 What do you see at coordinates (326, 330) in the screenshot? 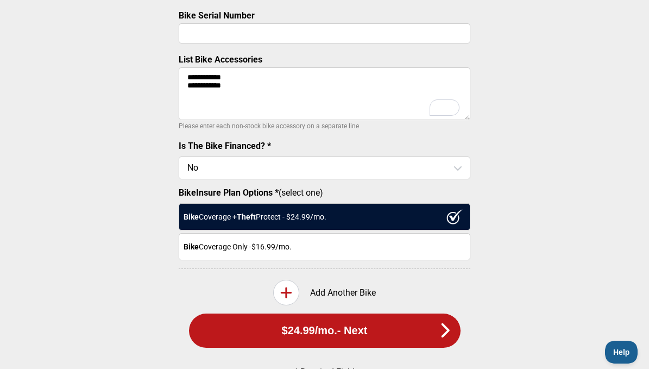
I see `span: /mo.` at bounding box center [326, 330].